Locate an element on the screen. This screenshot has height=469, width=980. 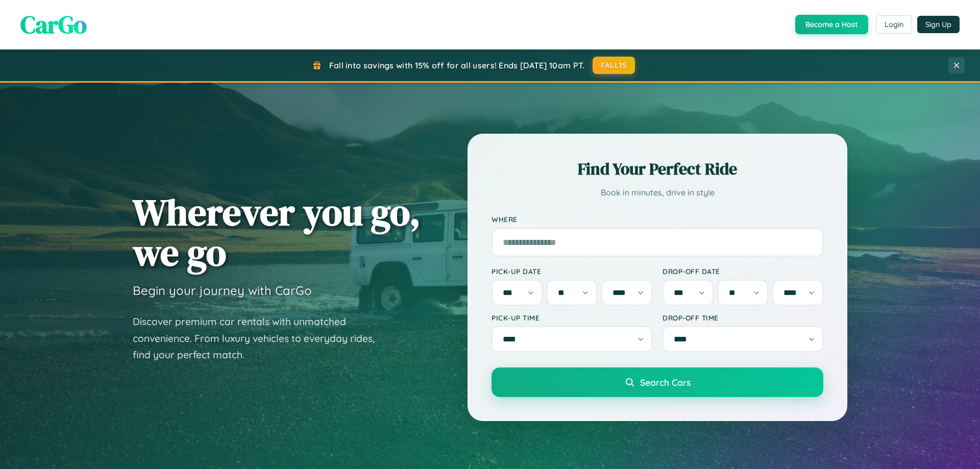
span: Search Cars is located at coordinates (665, 382).